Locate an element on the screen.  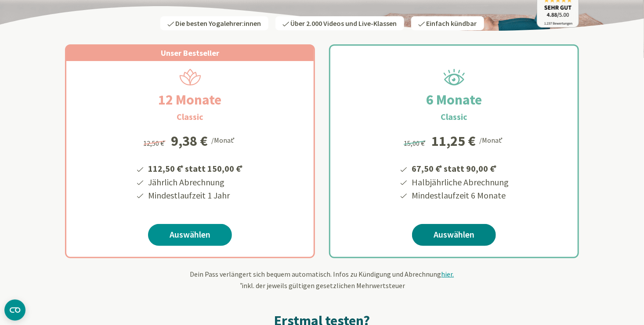
h2: 6 Monate is located at coordinates (454, 100).